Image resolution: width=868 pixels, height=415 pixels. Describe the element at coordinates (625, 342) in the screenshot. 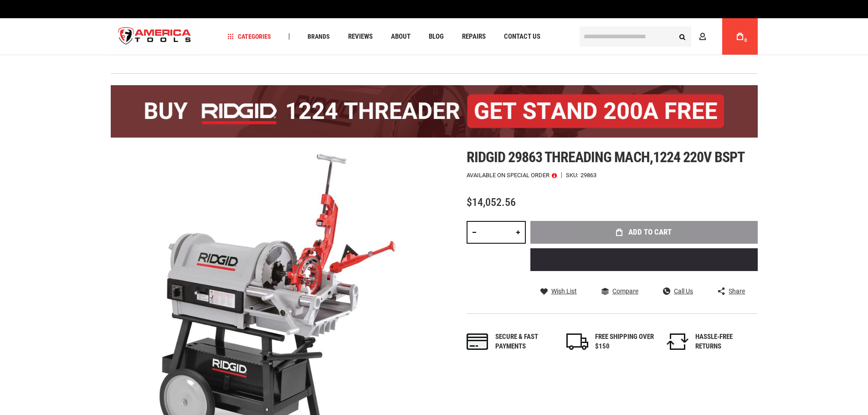

I see `div: FREE SHIPPING OVER $150` at that location.